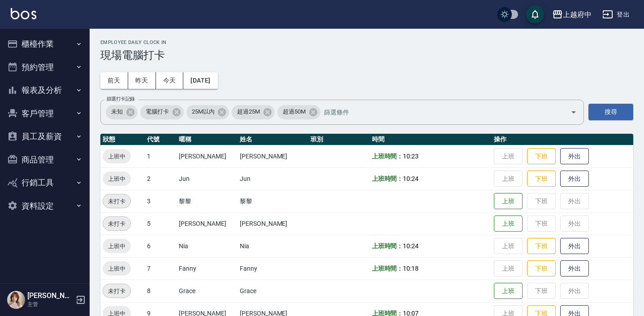 The height and width of the screenshot is (316, 644). Describe the element at coordinates (411, 268) in the screenshot. I see `span: 10:18` at that location.